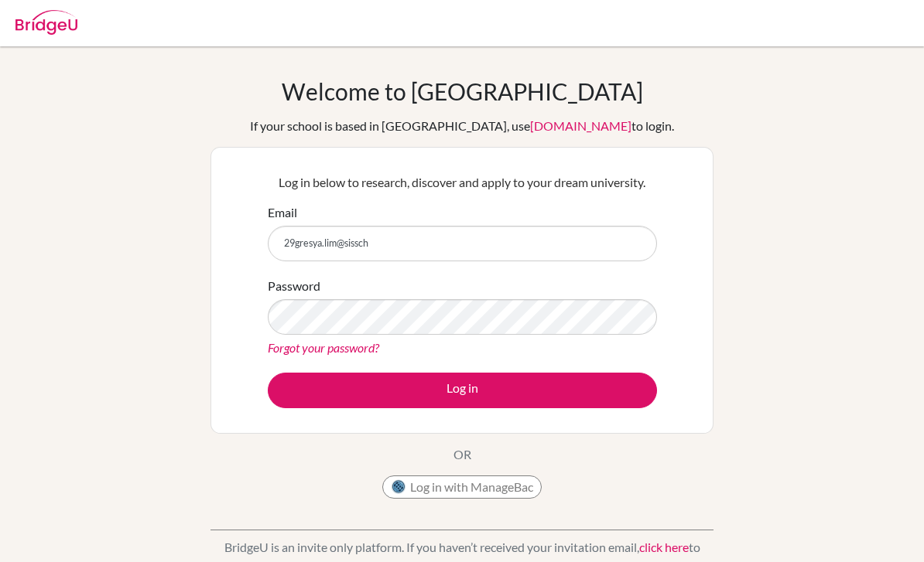 This screenshot has height=562, width=924. What do you see at coordinates (282, 213) in the screenshot?
I see `label: Email` at bounding box center [282, 213].